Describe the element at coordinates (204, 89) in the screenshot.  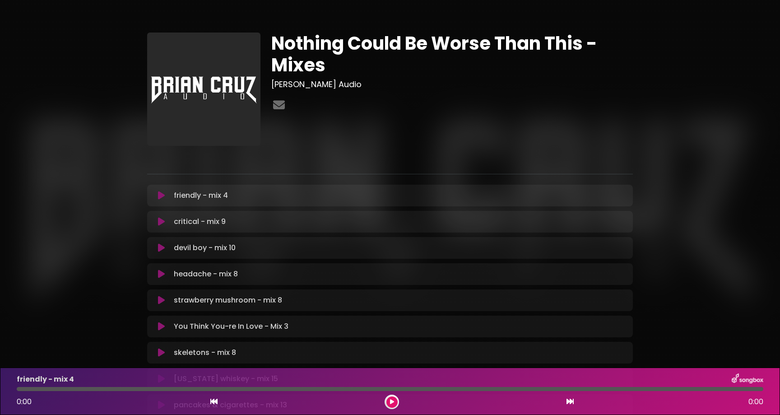
I see `img: fw2wk1OQSoqEPMJhtLMl` at that location.